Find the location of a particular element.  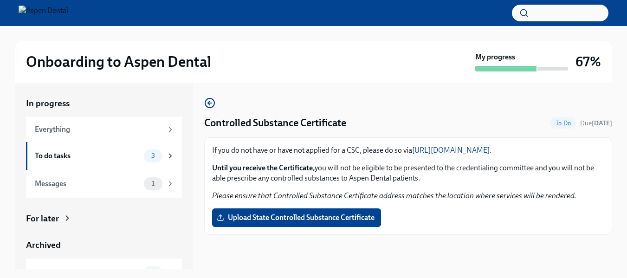

div: Archived is located at coordinates (104, 245).